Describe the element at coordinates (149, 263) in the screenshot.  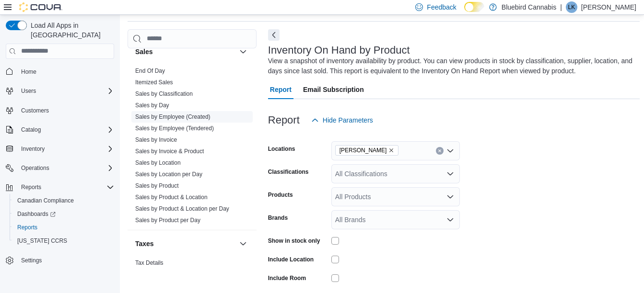
I see `a: Tax Details` at that location.